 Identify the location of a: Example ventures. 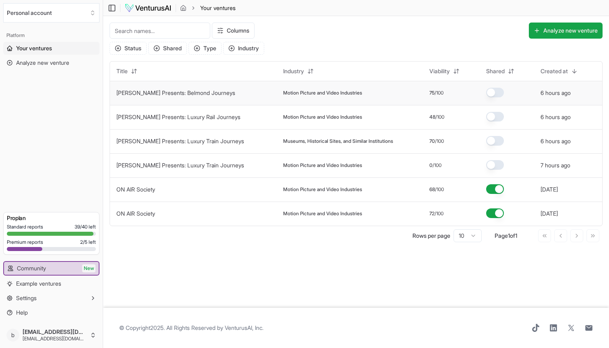
(51, 284).